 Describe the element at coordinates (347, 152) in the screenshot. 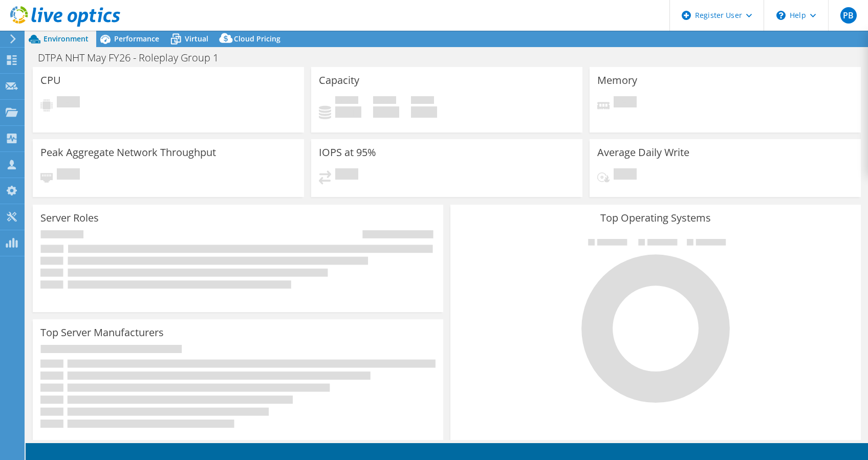

I see `h3: IOPS at 95%` at that location.